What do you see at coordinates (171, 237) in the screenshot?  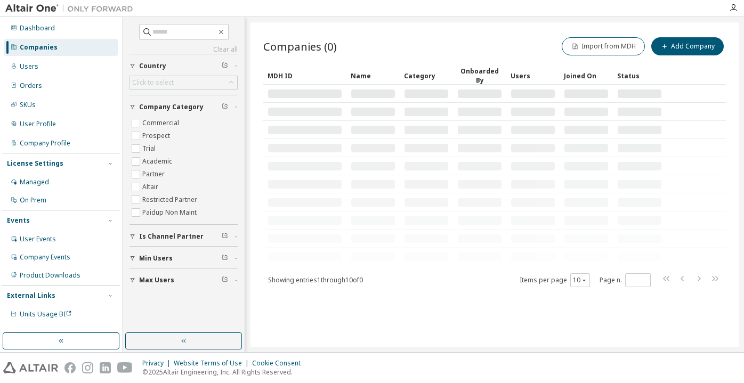 I see `span: Is Channel Partner` at bounding box center [171, 237].